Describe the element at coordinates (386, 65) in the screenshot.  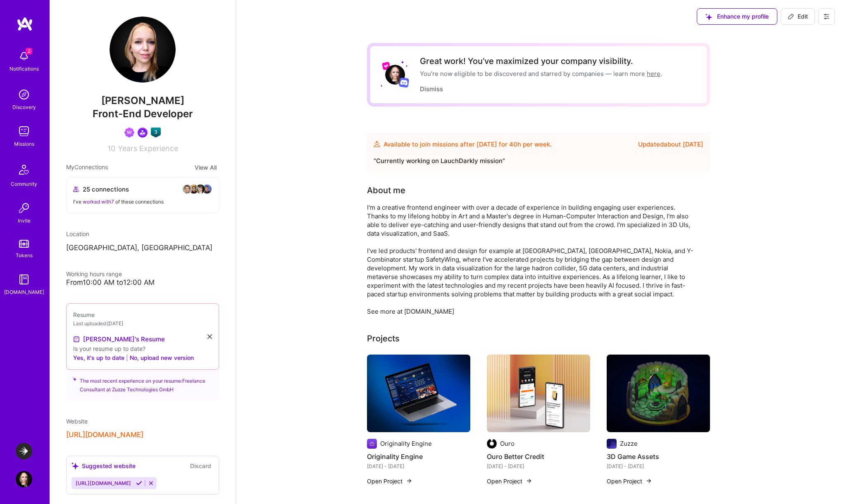
I see `img: Lyft logo` at that location.